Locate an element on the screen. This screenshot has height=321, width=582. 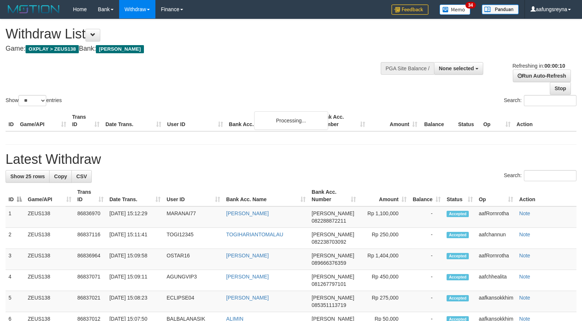
th: Bank Acc. Name: activate to sort column ascending is located at coordinates (266, 196).